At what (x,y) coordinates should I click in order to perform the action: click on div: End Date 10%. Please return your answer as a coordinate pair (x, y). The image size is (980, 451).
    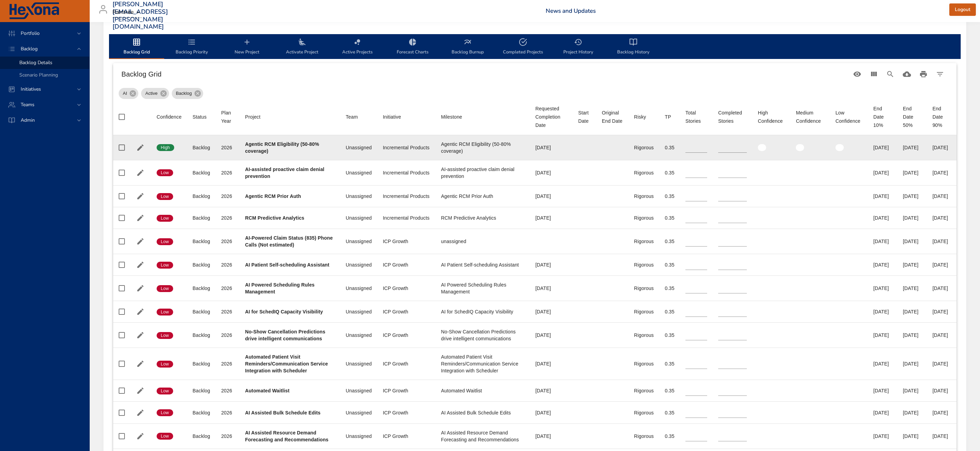
    Looking at the image, I should click on (882, 117).